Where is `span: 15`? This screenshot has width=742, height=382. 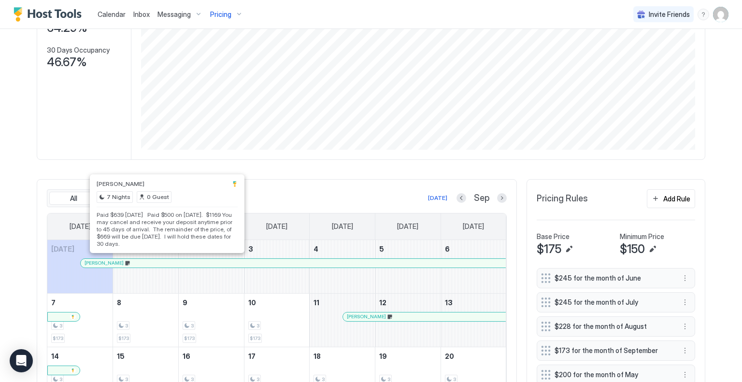
span: 15 is located at coordinates (121, 356).